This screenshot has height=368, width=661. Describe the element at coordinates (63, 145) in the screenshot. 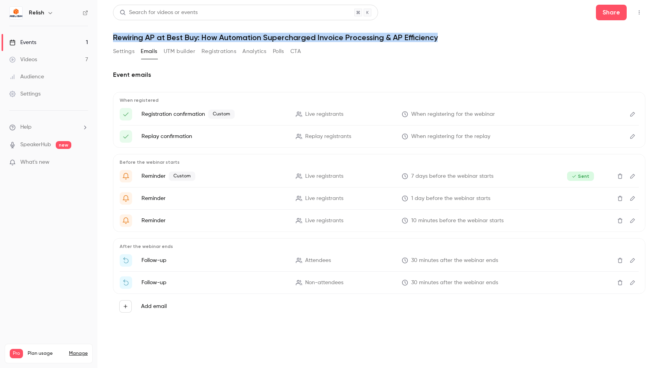

I see `span: new` at that location.